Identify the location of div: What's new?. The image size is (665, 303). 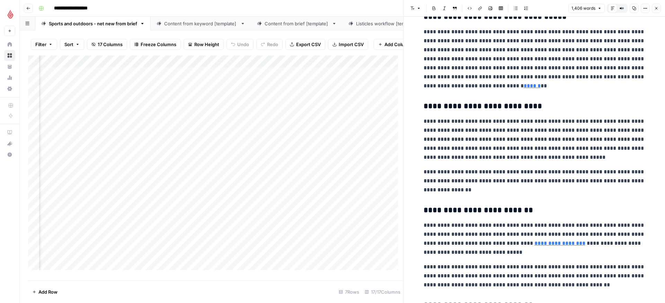
(10, 143).